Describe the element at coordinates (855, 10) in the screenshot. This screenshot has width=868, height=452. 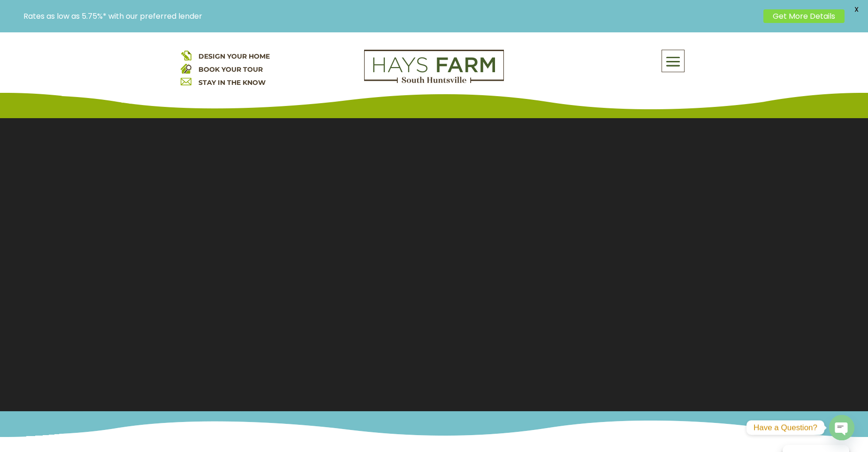
I see `span: X` at that location.